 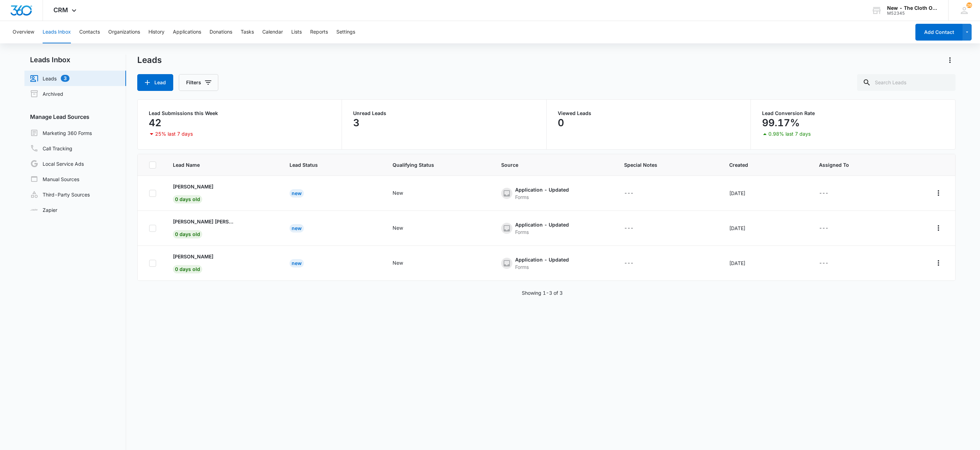 What do you see at coordinates (199, 83) in the screenshot?
I see `button: Filters` at bounding box center [199, 83].